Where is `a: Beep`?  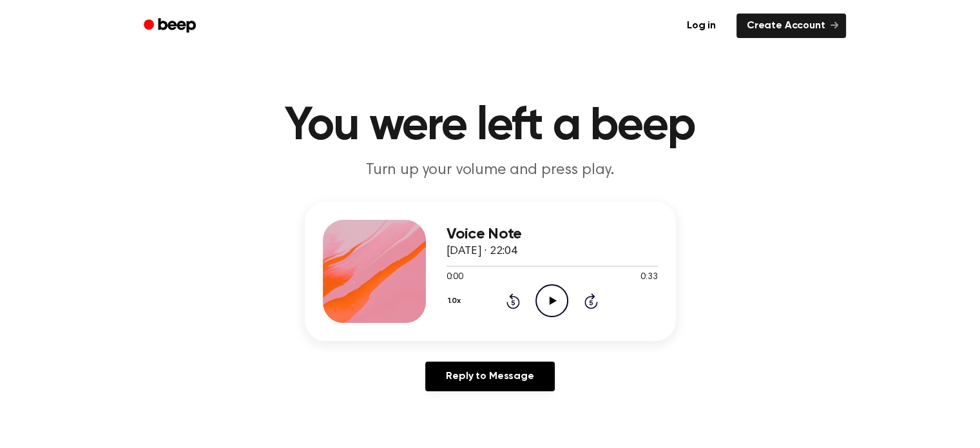
a: Beep is located at coordinates (171, 26).